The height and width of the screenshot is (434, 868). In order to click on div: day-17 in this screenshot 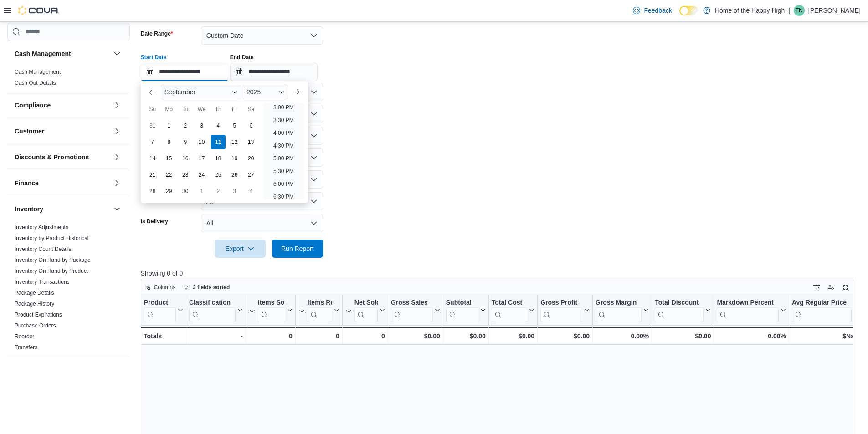, I will do `click(201, 159)`.